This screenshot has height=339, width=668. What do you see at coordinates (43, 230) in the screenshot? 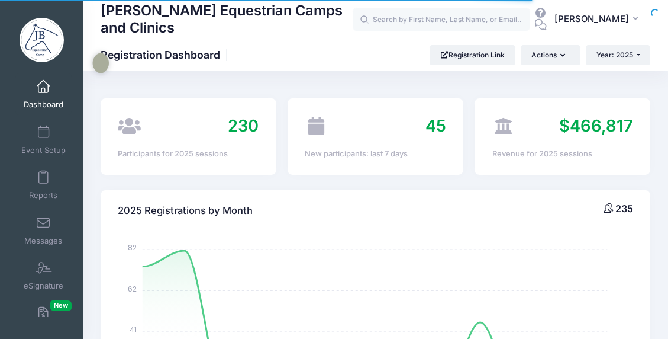
I see `a: Messages` at bounding box center [43, 230].